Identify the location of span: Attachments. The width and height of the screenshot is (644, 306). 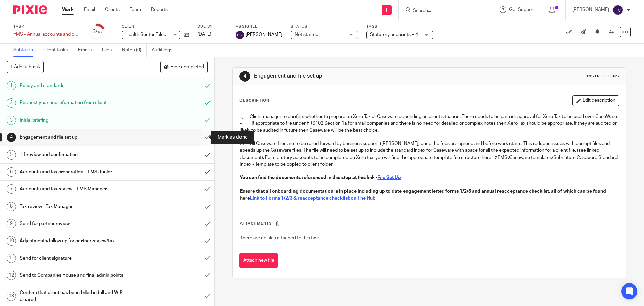
(256, 223).